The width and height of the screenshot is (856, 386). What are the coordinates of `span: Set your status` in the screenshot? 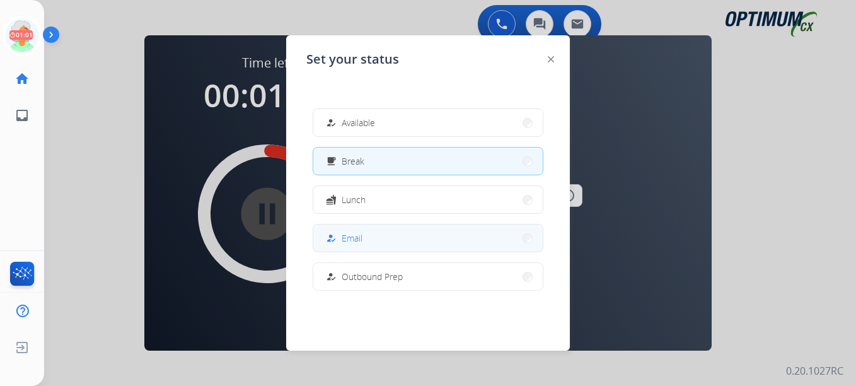 It's located at (352, 59).